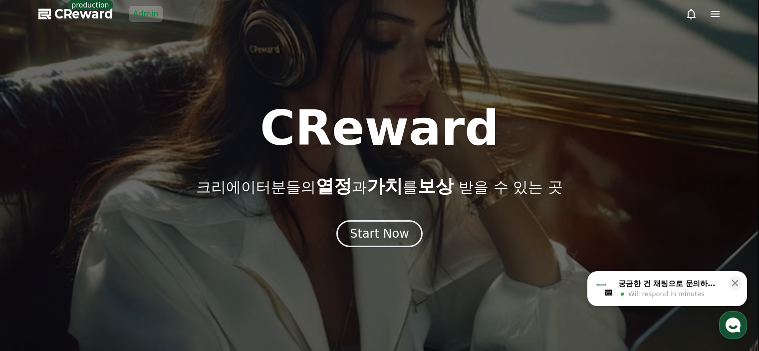 The width and height of the screenshot is (759, 351). What do you see at coordinates (385, 186) in the screenshot?
I see `span: 가치` at bounding box center [385, 186].